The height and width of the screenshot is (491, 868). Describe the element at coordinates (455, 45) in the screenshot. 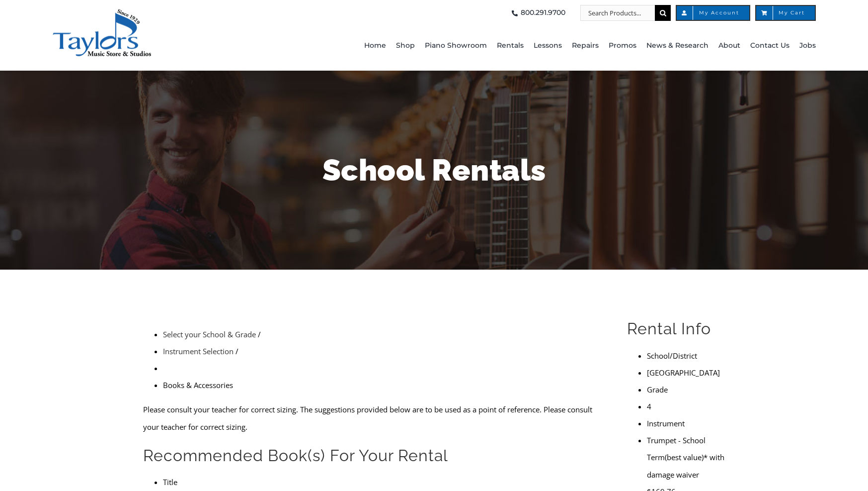

I see `a: Piano Showroom` at that location.